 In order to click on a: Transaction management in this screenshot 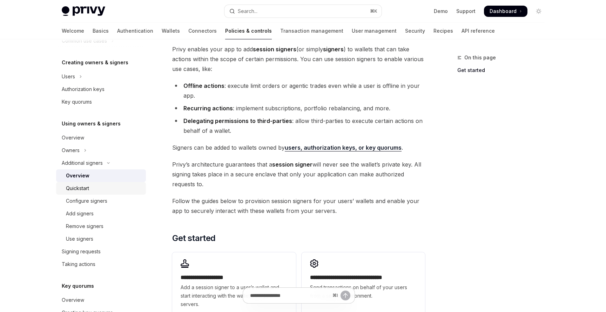, I will do `click(312, 31)`.